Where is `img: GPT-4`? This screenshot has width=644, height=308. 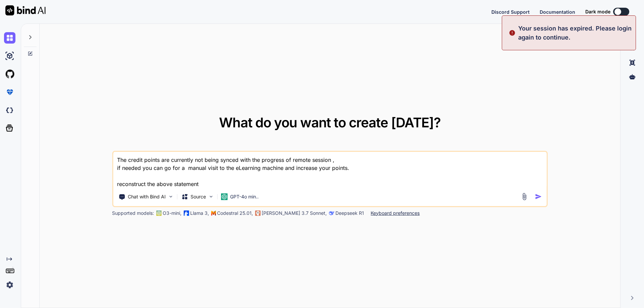 img: GPT-4 is located at coordinates (159, 213).